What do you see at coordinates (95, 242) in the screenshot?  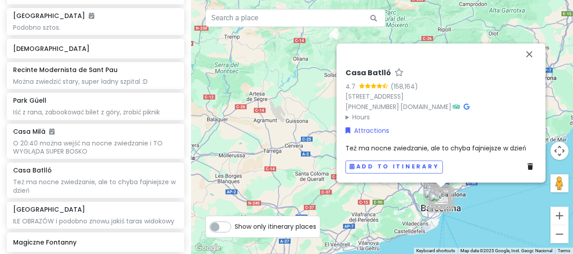 I see `h6: Magiczne Fontanny` at bounding box center [95, 242].